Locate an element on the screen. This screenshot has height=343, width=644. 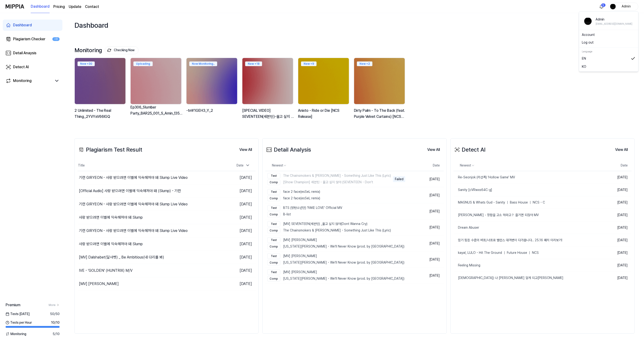
div: kaya!, LULO - Hit The Ground ｜ Future House ｜ NCS is located at coordinates (496, 253).